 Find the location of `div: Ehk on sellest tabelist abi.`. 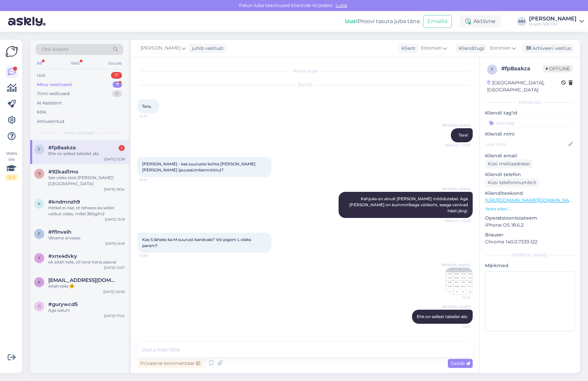

div: Ehk on sellest tabelist abi. is located at coordinates (86, 154).